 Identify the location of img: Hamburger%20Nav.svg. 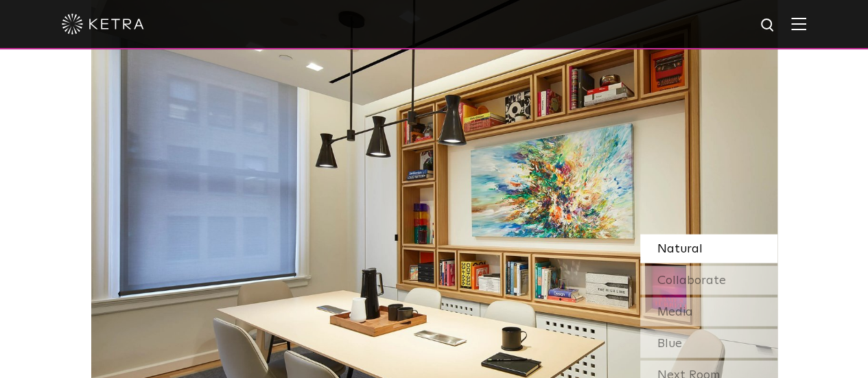
(799, 23).